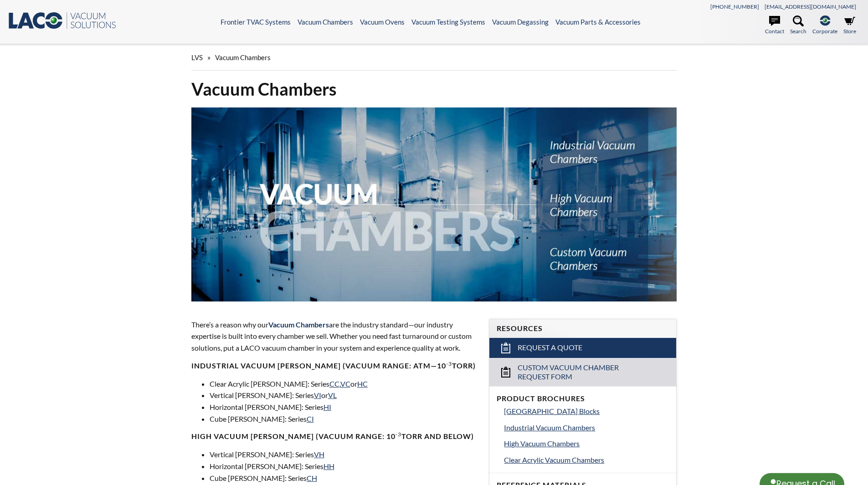 This screenshot has height=485, width=868. Describe the element at coordinates (583, 372) in the screenshot. I see `span: Custom Vacuum Chamber Request Form` at that location.